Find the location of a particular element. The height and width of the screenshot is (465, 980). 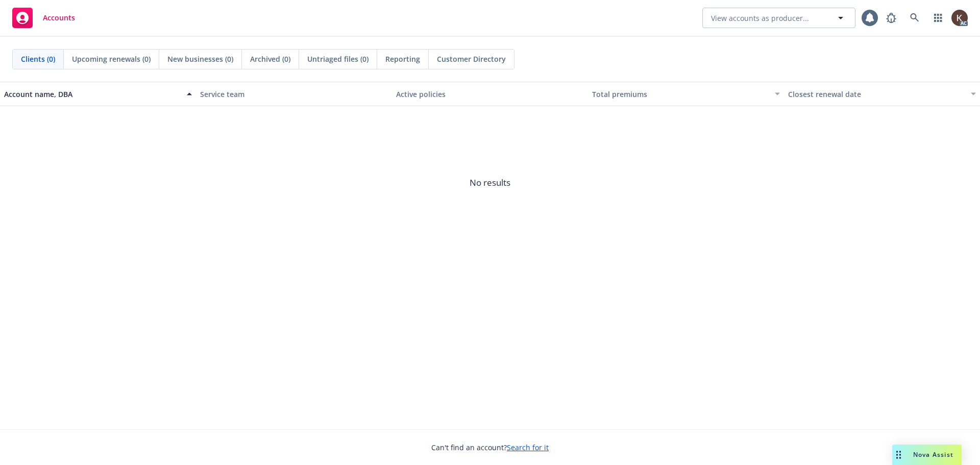

div: Account name, DBA is located at coordinates (92, 94).